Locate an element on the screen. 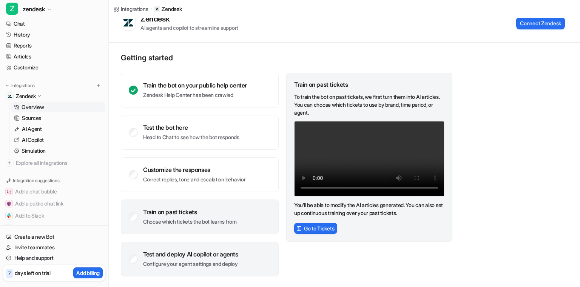 This screenshot has height=287, width=580. p: To train the bot on past tickets, we first turn them into AI articles. You can choose which ticke... is located at coordinates (369, 105).